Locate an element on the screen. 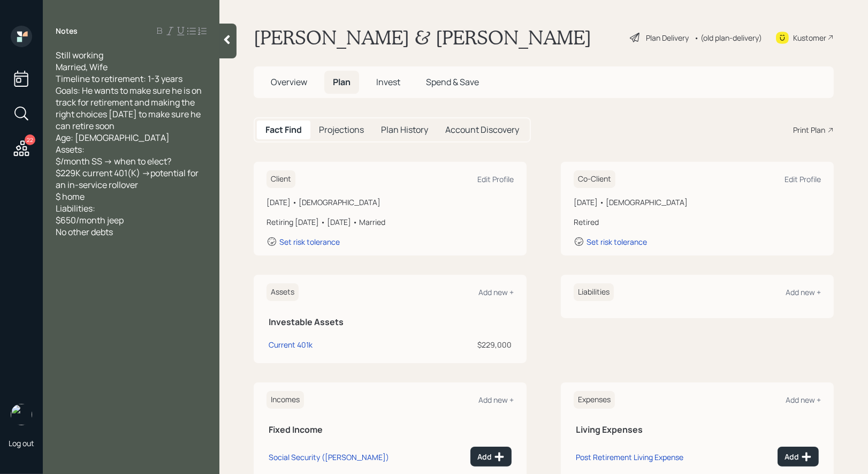 The image size is (868, 474). h5: Fixed Income is located at coordinates (390, 429).